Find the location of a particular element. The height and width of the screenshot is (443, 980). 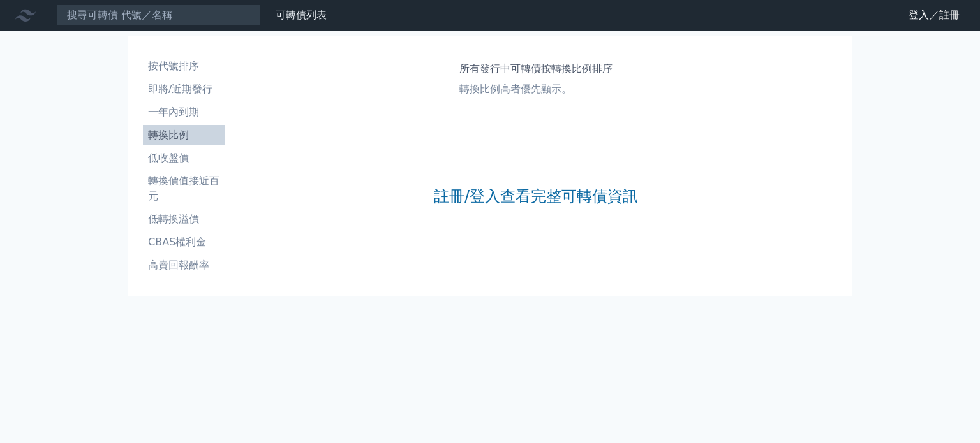

a: 高賣回報酬率 is located at coordinates (183, 265).